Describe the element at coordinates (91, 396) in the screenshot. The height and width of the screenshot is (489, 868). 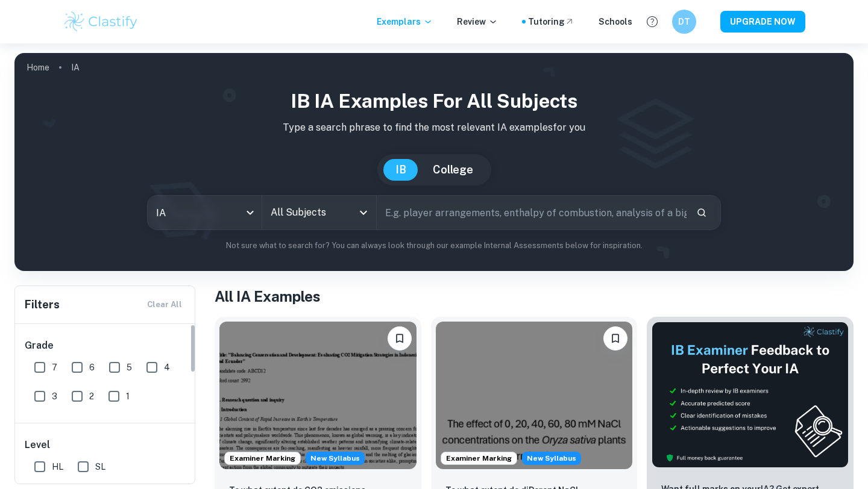
I see `span: 2` at that location.